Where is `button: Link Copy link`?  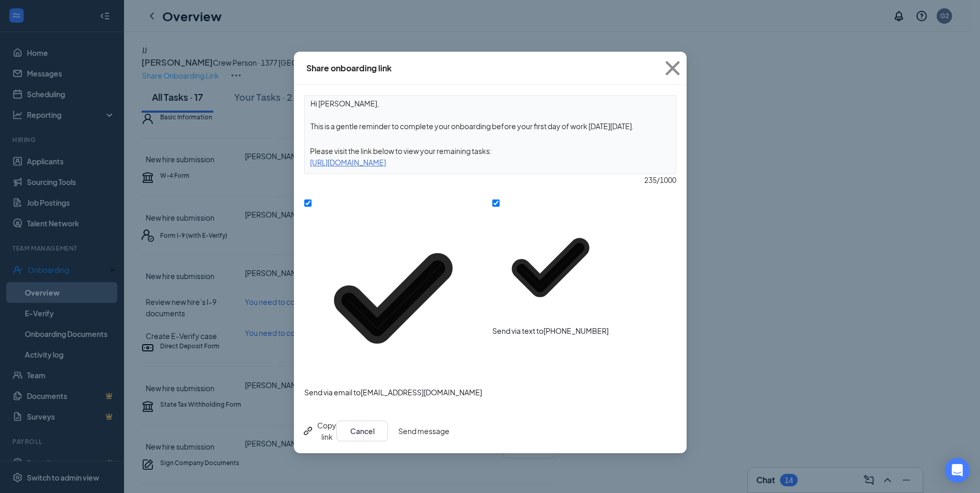
button: Link Copy link is located at coordinates (319, 431).